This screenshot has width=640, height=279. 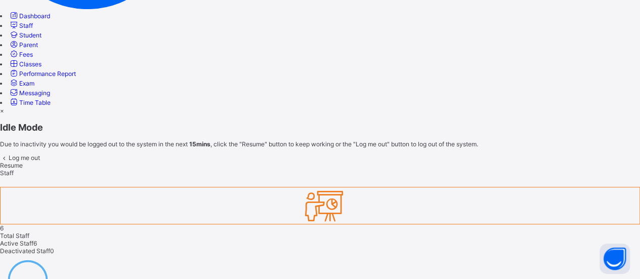 What do you see at coordinates (34, 16) in the screenshot?
I see `span: Dashboard` at bounding box center [34, 16].